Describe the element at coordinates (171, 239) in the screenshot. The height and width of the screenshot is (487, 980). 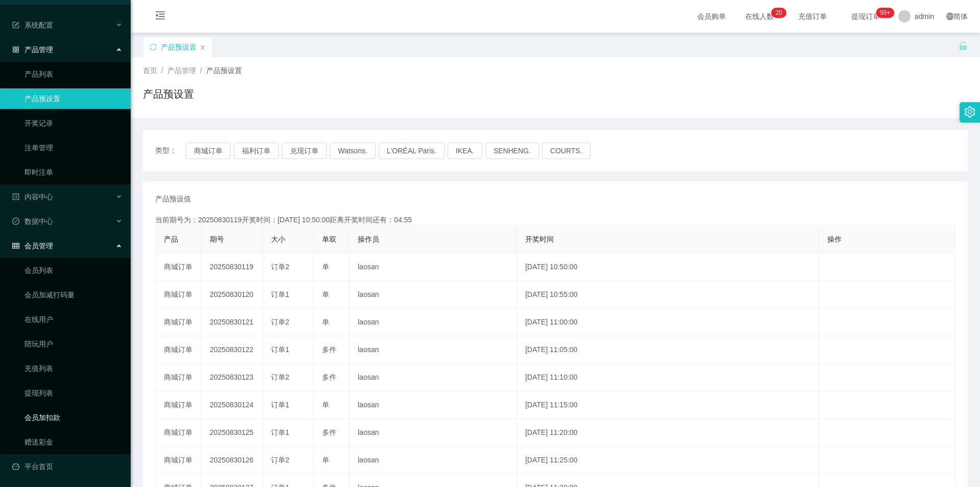
I see `span: 产品` at that location.